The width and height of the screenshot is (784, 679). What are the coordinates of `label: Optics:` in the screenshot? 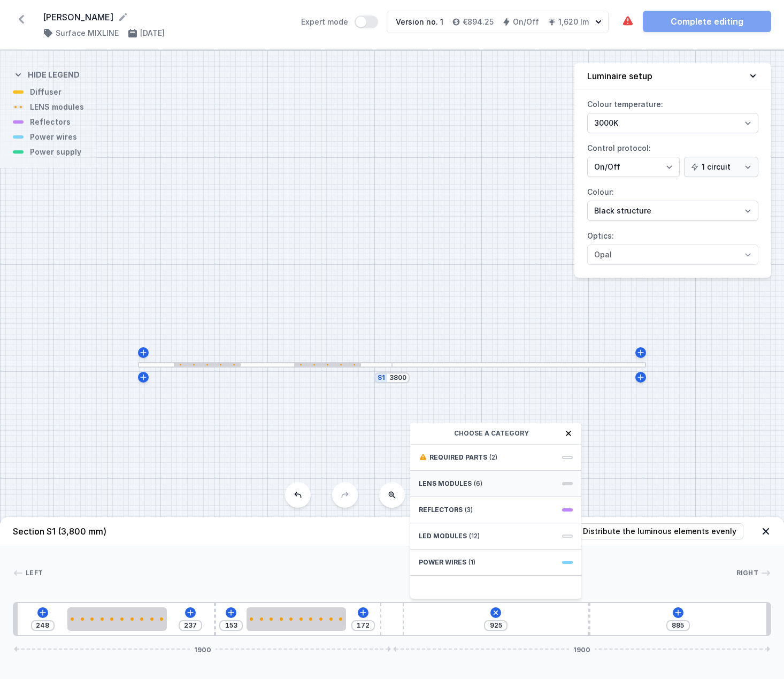 It's located at (672, 246).